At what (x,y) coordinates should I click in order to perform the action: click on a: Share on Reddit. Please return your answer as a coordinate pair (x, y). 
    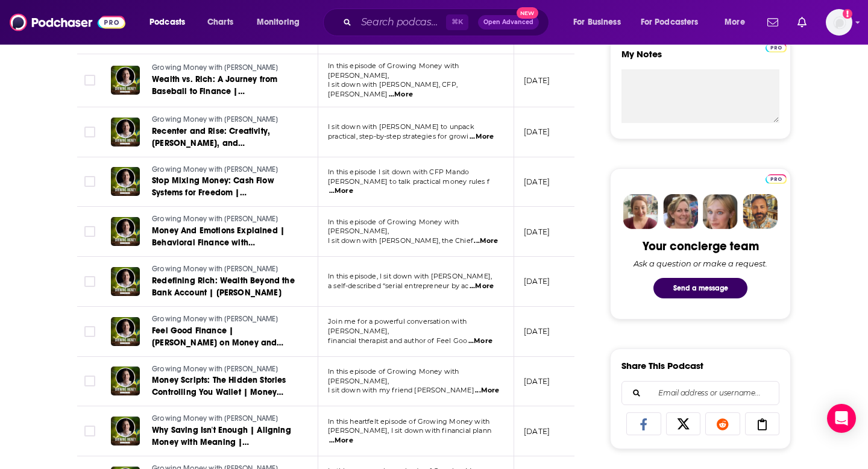
    Looking at the image, I should click on (723, 424).